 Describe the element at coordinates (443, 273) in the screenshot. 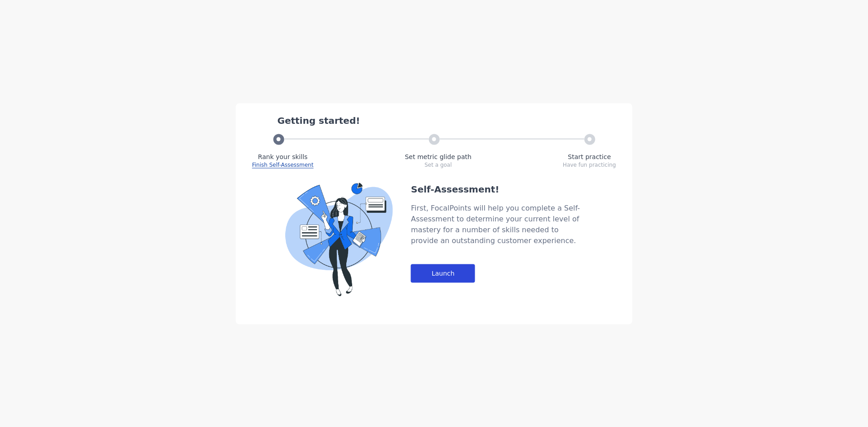

I see `div: Launch` at that location.